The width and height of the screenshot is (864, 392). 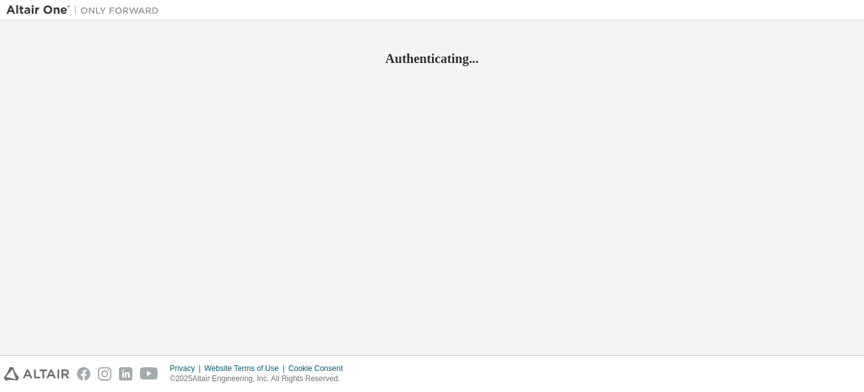 I want to click on img: instagram.svg, so click(x=104, y=374).